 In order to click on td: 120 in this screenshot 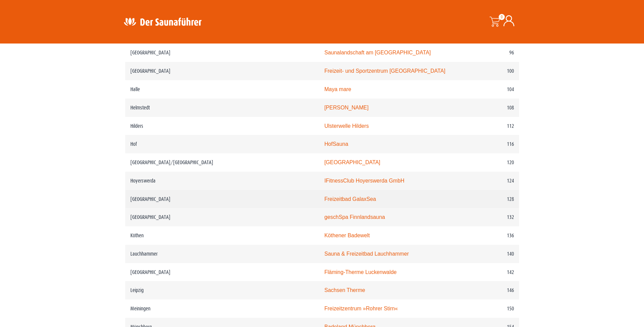, I will do `click(488, 162)`.